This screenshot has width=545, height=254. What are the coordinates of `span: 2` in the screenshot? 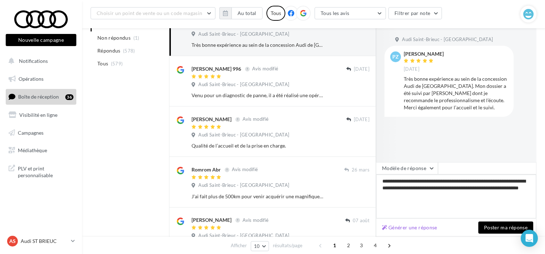 It's located at (348, 245).